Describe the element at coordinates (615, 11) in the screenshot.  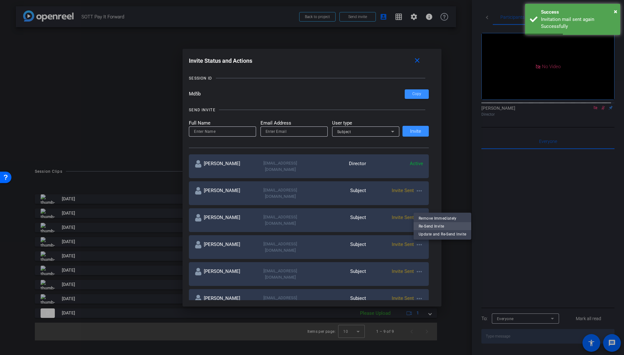
I see `button: Close` at that location.